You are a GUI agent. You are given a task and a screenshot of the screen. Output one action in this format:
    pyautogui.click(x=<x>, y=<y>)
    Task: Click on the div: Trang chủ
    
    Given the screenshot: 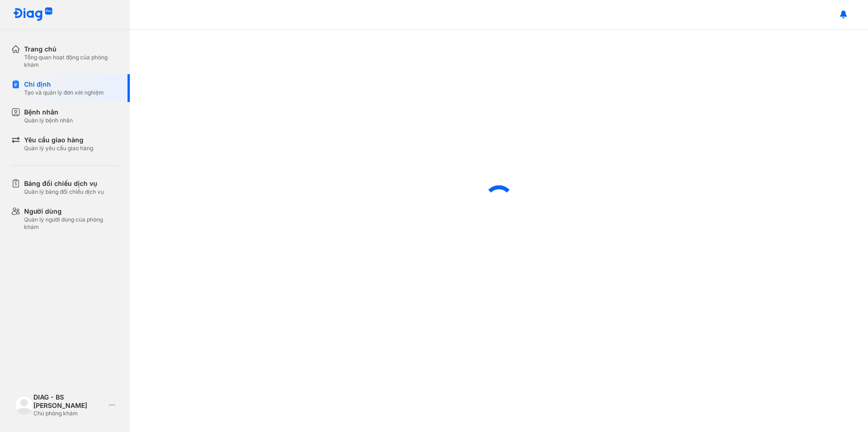 What is the action you would take?
    pyautogui.click(x=71, y=49)
    